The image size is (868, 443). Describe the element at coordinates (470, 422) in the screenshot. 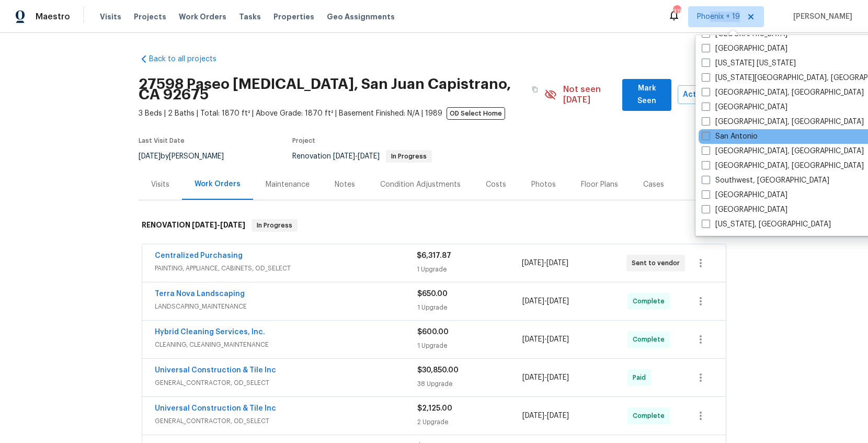

I see `div: 2 Upgrade` at that location.